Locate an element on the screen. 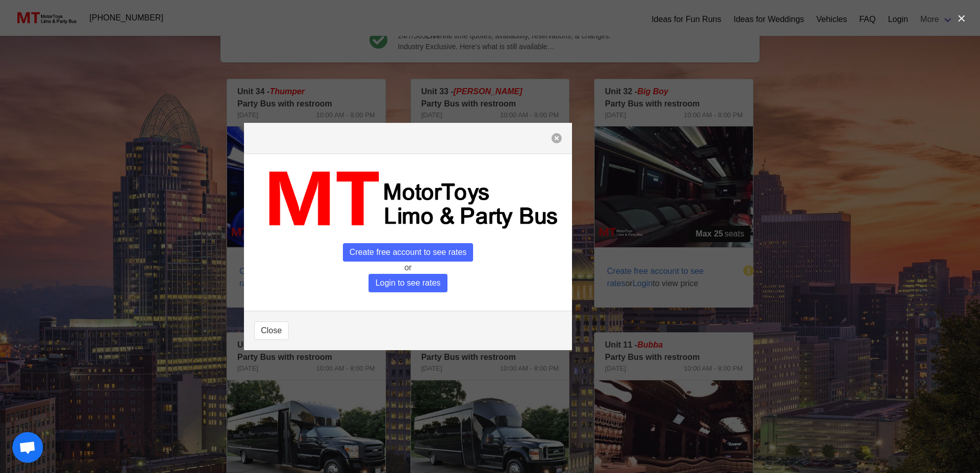  a: Open chat is located at coordinates (28, 448).